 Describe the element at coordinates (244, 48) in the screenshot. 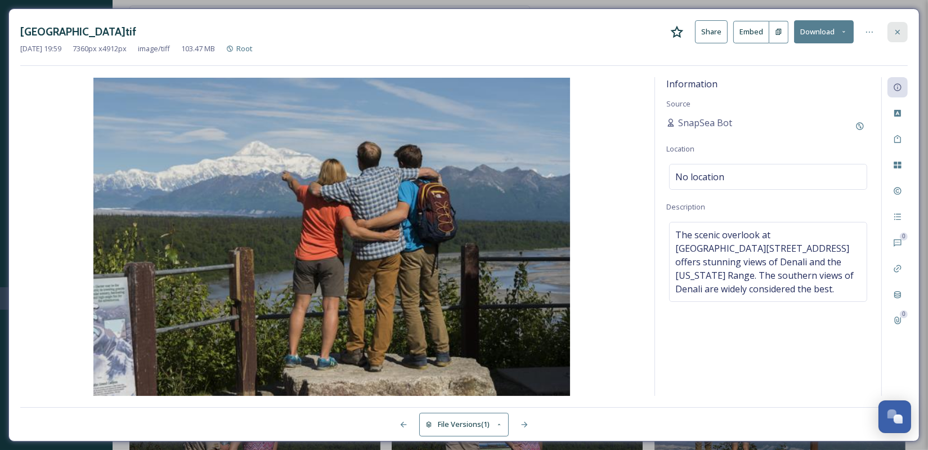

I see `span: Root` at that location.